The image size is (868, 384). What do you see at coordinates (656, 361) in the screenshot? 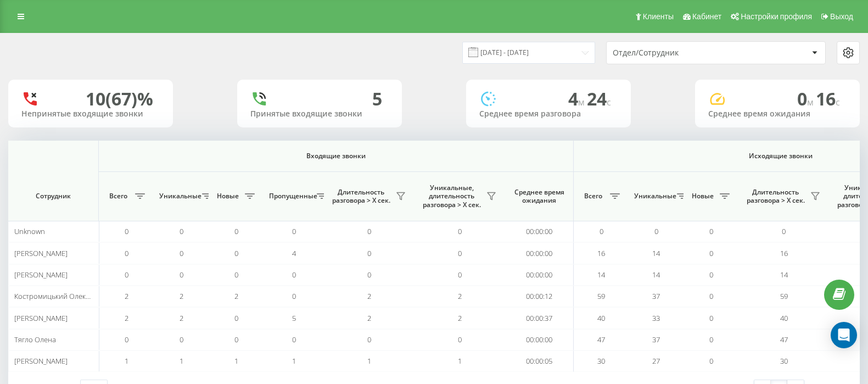
I see `span: 27` at bounding box center [656, 361].